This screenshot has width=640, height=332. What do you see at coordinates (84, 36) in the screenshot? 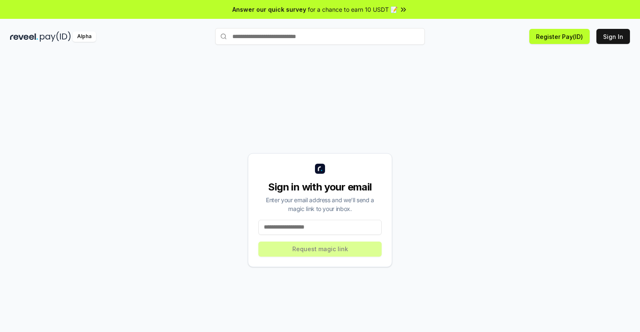
I see `div: Alpha` at bounding box center [84, 36].